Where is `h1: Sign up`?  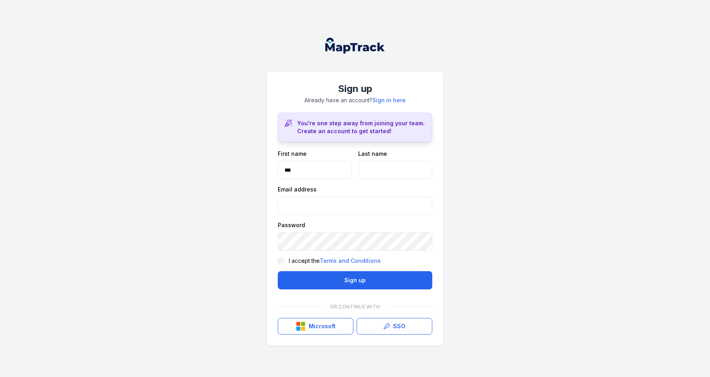 h1: Sign up is located at coordinates (355, 89).